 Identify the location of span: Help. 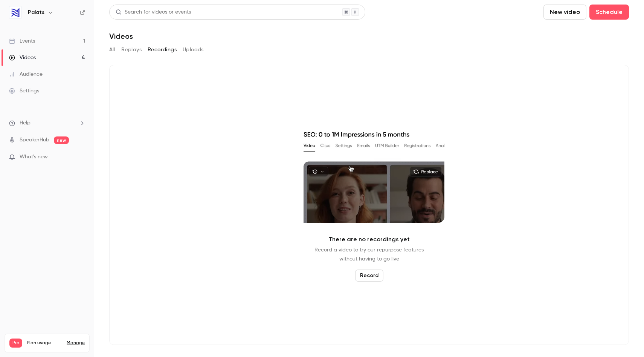
(25, 123).